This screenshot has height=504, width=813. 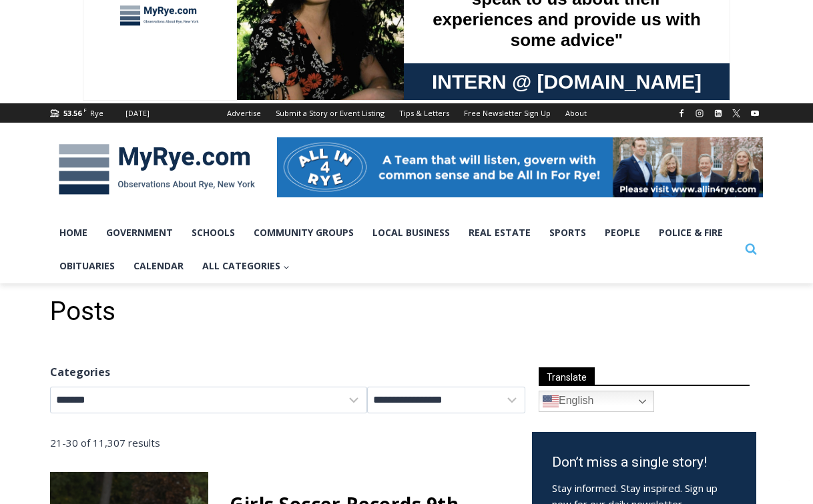 What do you see at coordinates (213, 233) in the screenshot?
I see `a: Schools` at bounding box center [213, 233].